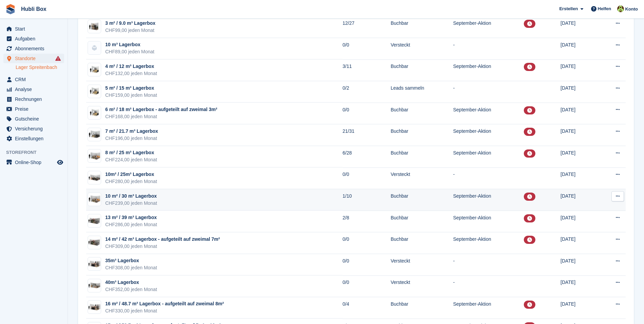  What do you see at coordinates (569, 8) in the screenshot?
I see `span: Erstellen` at bounding box center [569, 8].